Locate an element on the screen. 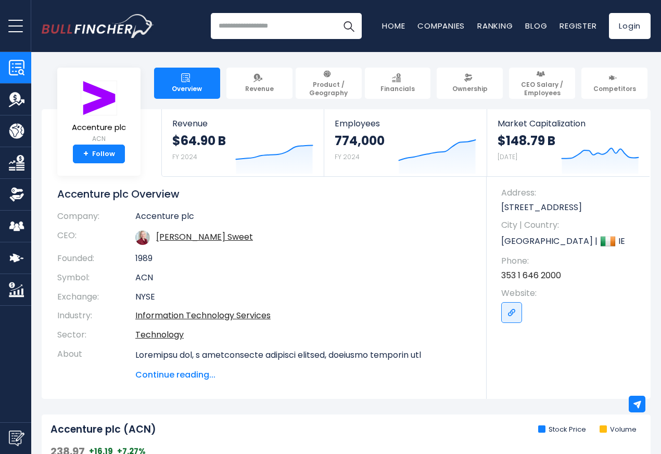  a: Financials is located at coordinates (398, 83).